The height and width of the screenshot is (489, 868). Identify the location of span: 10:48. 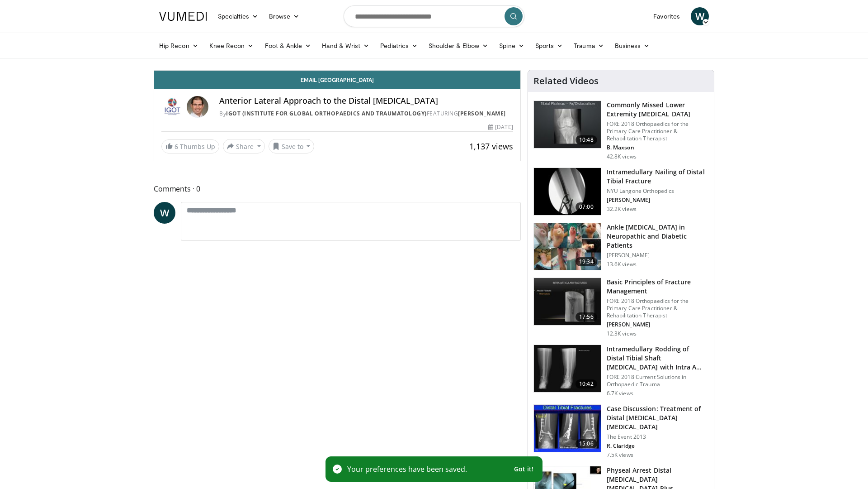
(586, 140).